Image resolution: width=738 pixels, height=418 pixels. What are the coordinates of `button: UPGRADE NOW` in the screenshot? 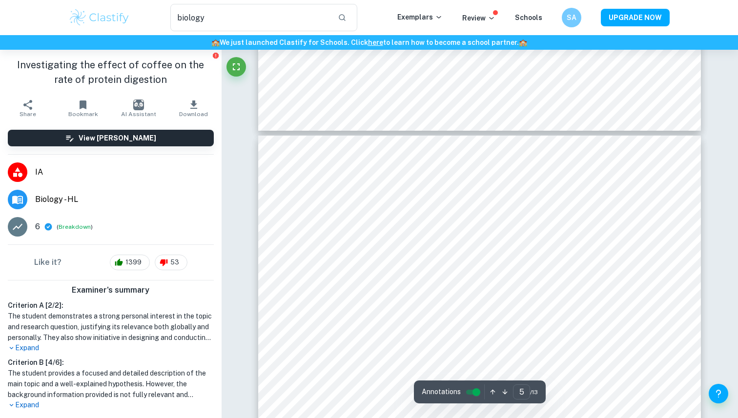 It's located at (635, 18).